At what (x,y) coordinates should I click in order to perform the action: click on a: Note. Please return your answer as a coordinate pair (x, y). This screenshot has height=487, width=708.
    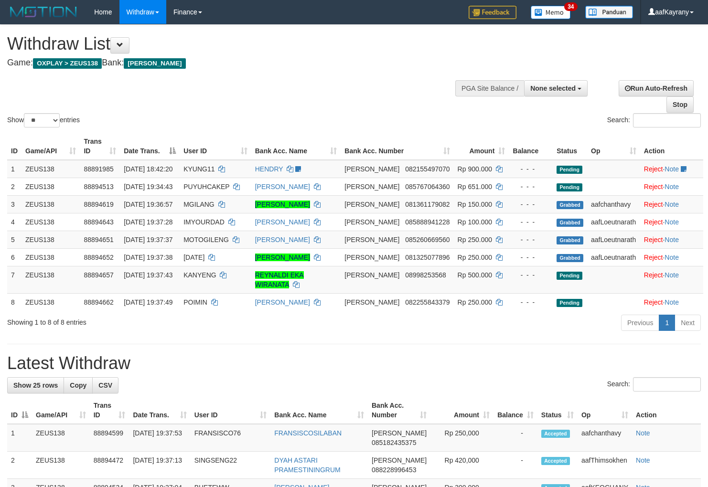
    Looking at the image, I should click on (672, 302).